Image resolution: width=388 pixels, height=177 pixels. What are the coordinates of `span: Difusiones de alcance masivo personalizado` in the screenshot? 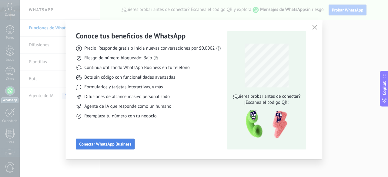 It's located at (127, 97).